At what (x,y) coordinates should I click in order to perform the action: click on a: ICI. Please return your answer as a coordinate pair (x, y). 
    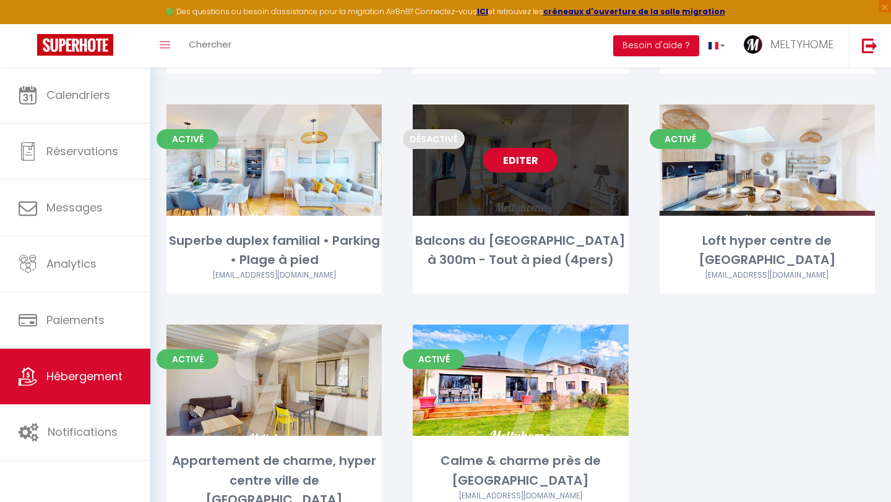
    Looking at the image, I should click on (482, 11).